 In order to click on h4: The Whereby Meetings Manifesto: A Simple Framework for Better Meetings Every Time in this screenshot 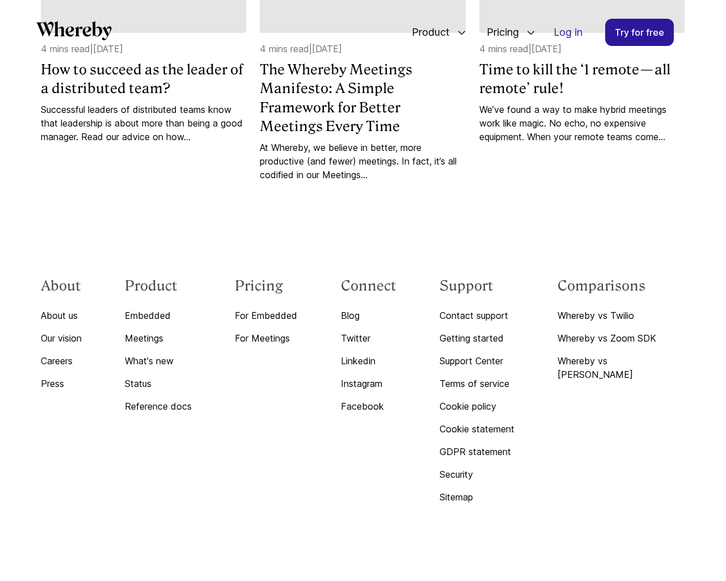, I will do `click(363, 98)`.